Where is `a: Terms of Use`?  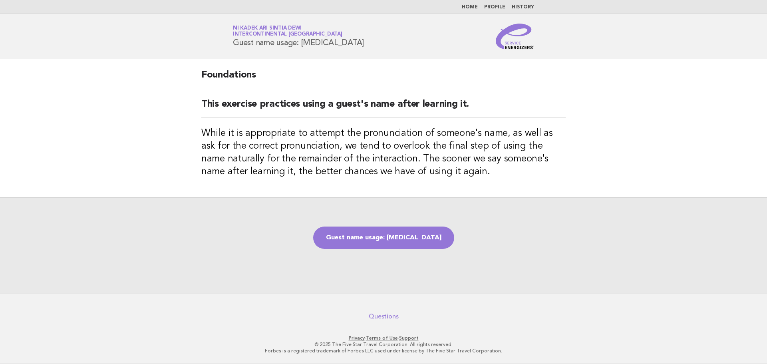
a: Terms of Use is located at coordinates (382, 338).